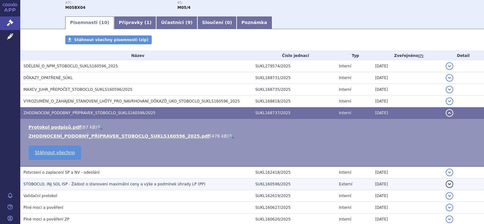 The width and height of the screenshot is (484, 224). Describe the element at coordinates (61, 173) in the screenshot. I see `span: Potvrzení o zaplacení SP a NV - odeslání` at that location.